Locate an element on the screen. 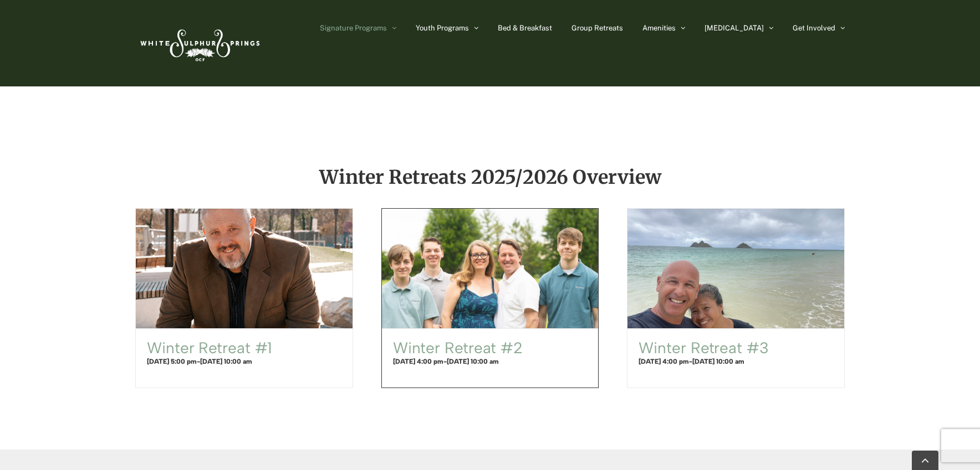 The height and width of the screenshot is (470, 980). span: Get Involved is located at coordinates (814, 28).